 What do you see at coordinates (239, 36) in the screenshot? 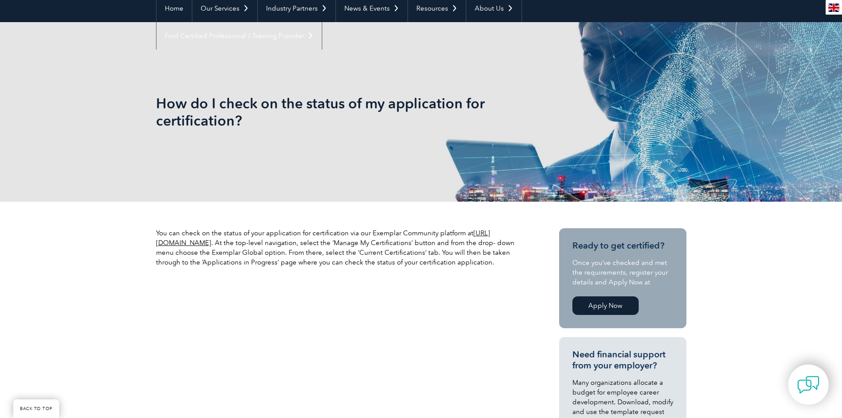
I see `a: Find Certified Professional / Training Provider` at bounding box center [239, 36].